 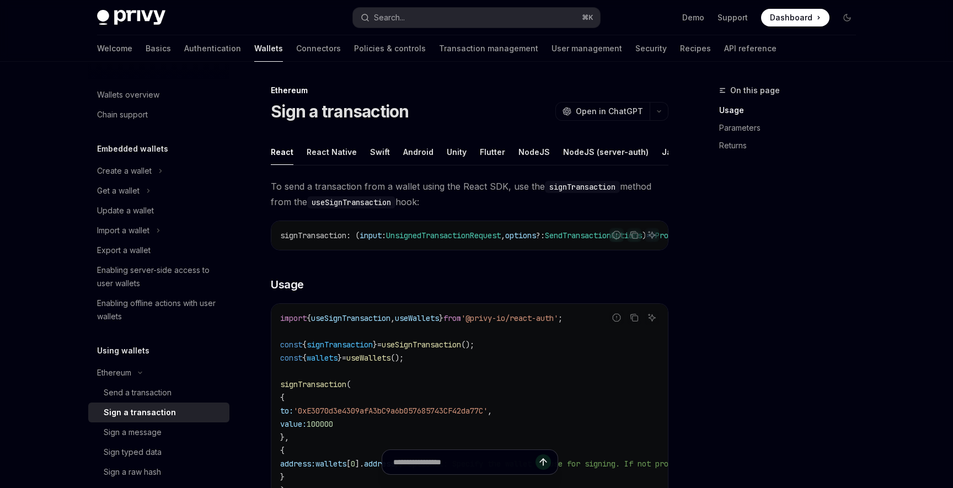 What do you see at coordinates (457, 152) in the screenshot?
I see `div: Unity` at bounding box center [457, 152].